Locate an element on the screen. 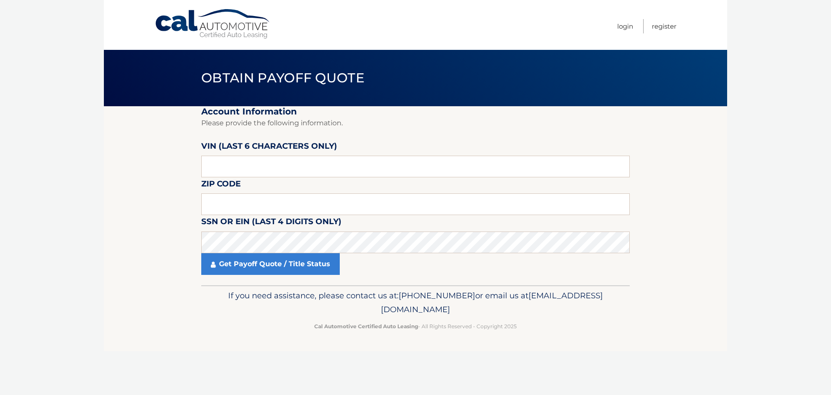 This screenshot has height=395, width=831. p: Please provide the following information. is located at coordinates (416, 123).